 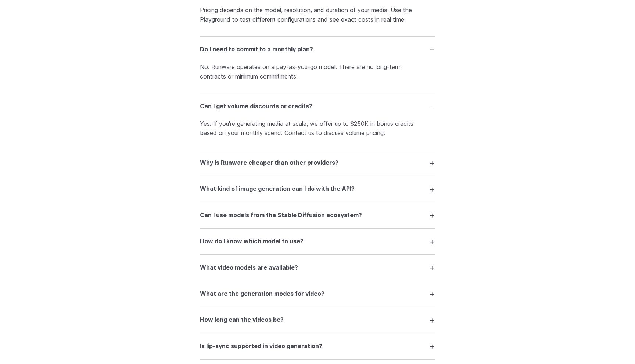 What do you see at coordinates (262, 294) in the screenshot?
I see `h3: What are the generation modes for video?` at bounding box center [262, 294].